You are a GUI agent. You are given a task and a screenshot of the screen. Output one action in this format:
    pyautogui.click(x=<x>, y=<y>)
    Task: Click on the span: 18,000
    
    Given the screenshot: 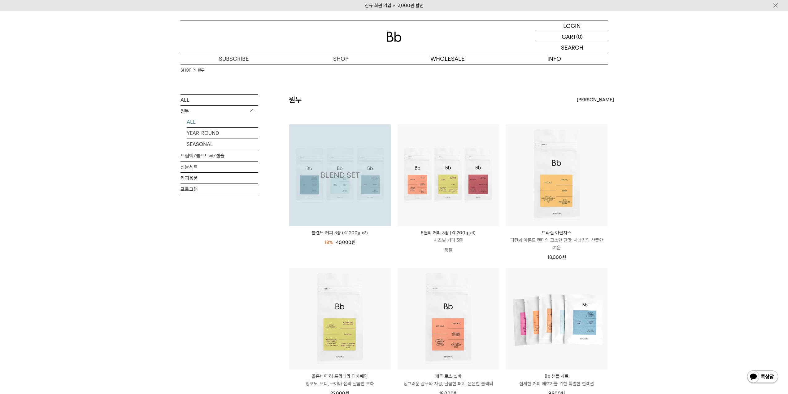 What is the action you would take?
    pyautogui.click(x=557, y=257)
    